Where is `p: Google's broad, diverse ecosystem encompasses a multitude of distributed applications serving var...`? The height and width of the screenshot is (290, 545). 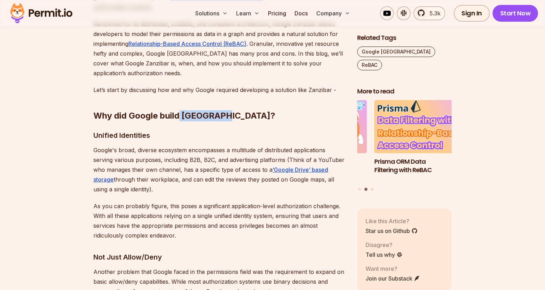
p: Google's broad, diverse ecosystem encompasses a multitude of distributed applications serving var... is located at coordinates (220, 170).